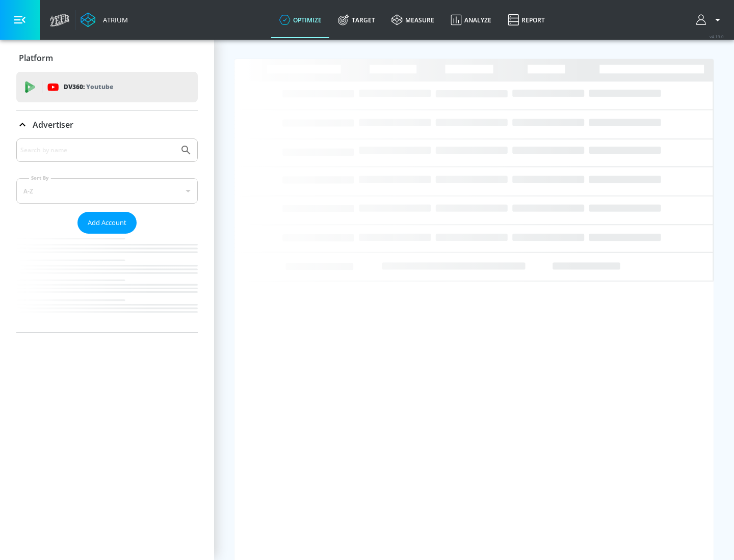 The width and height of the screenshot is (734, 560). What do you see at coordinates (107, 222) in the screenshot?
I see `span: Add Account` at bounding box center [107, 222].